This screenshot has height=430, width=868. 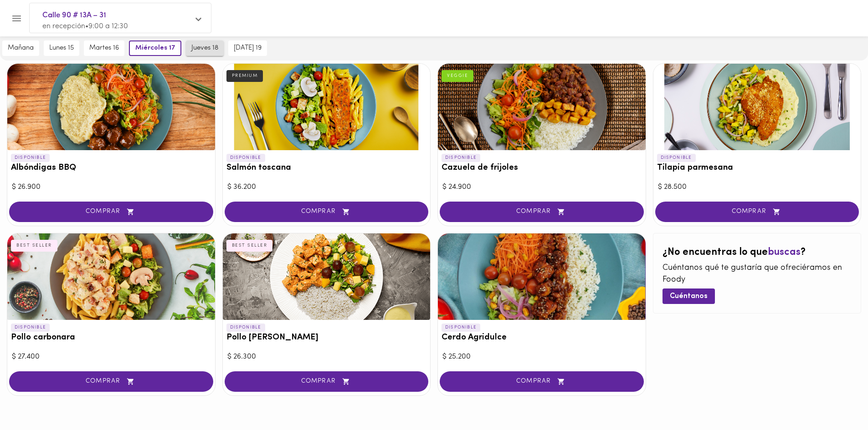 What do you see at coordinates (205, 48) in the screenshot?
I see `button: jueves 18` at bounding box center [205, 48].